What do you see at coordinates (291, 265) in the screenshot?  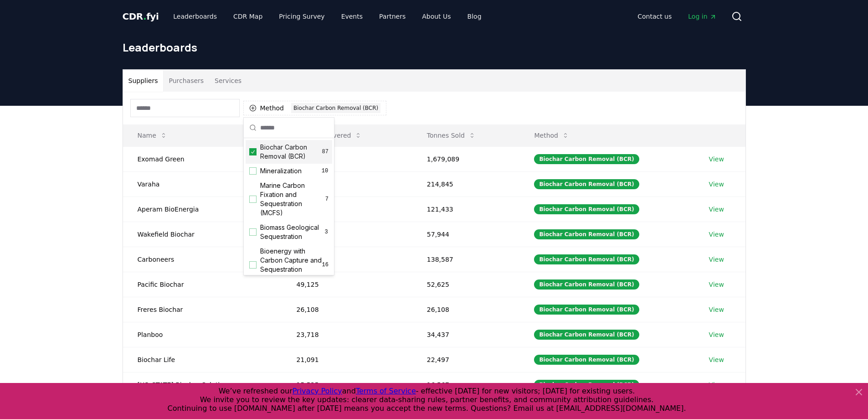 I see `span: Bioenergy with Carbon Capture and Sequestration (BECCS)` at bounding box center [291, 265].